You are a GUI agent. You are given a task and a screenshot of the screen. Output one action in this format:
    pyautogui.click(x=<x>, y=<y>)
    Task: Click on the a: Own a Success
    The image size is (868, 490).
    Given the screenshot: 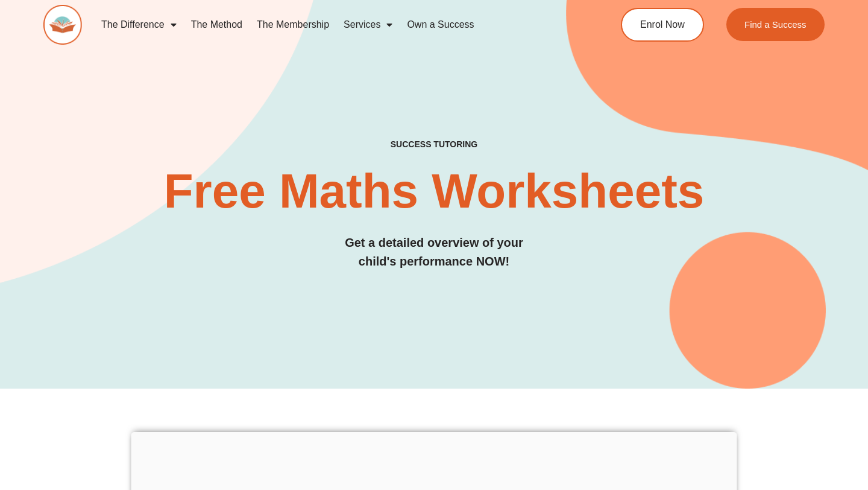 What is the action you would take?
    pyautogui.click(x=440, y=25)
    